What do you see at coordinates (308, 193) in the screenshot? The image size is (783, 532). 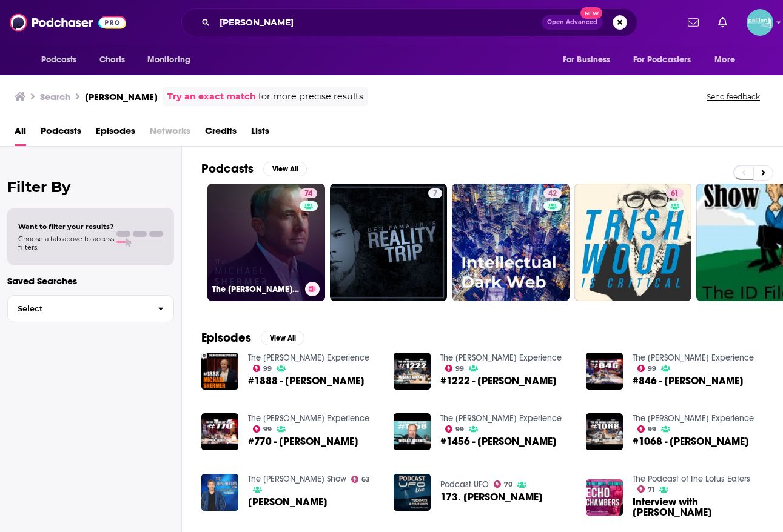 I see `a: 74` at bounding box center [308, 193].